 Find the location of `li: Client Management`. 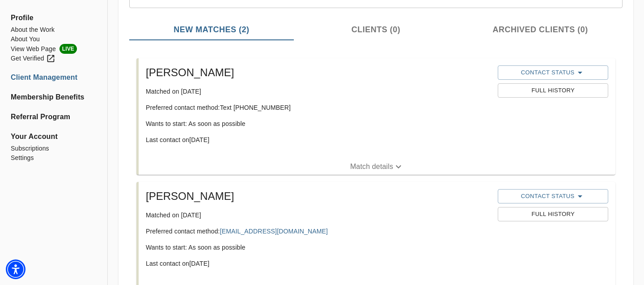

li: Client Management is located at coordinates (54, 77).